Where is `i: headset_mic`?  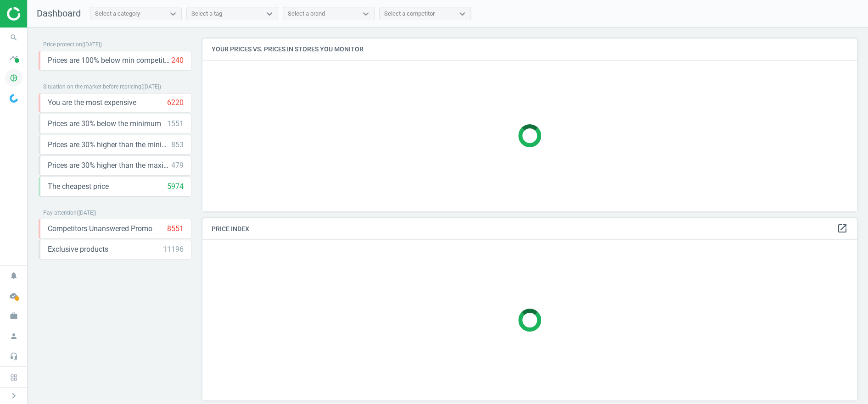 i: headset_mic is located at coordinates (14, 357).